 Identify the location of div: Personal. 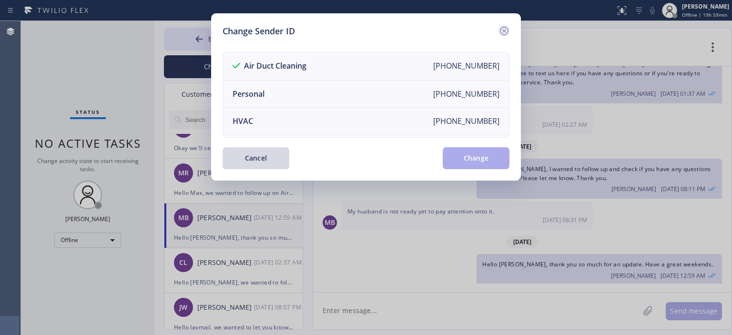
(248, 94).